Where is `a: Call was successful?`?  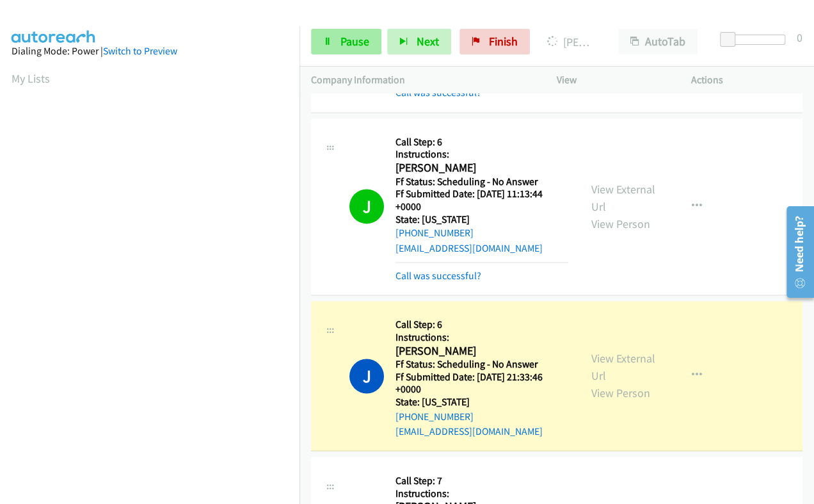 a: Call was successful? is located at coordinates (439, 275).